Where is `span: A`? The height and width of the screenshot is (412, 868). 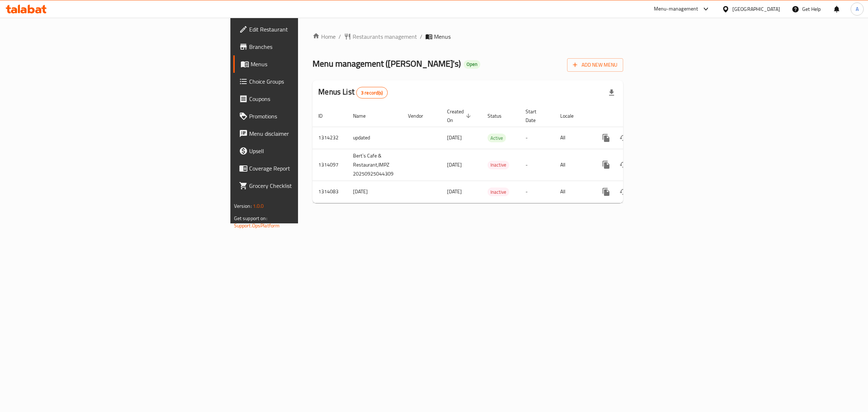 span: A is located at coordinates (857, 9).